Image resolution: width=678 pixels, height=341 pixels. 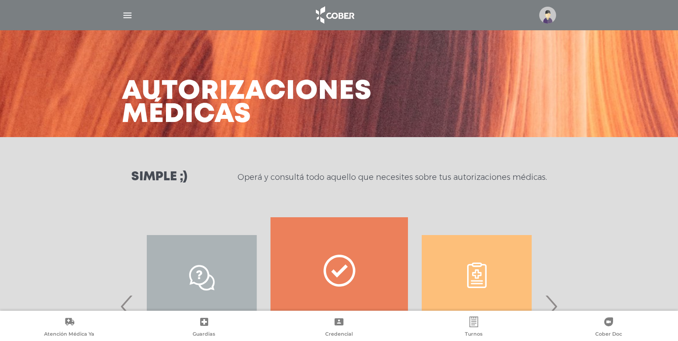 What do you see at coordinates (204, 335) in the screenshot?
I see `span: Guardias` at bounding box center [204, 335].